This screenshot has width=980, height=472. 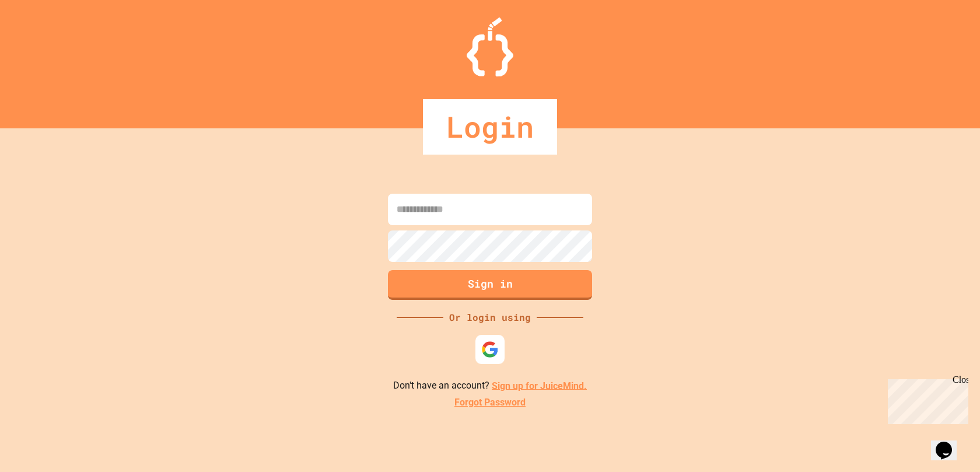 I want to click on div: Login, so click(x=490, y=127).